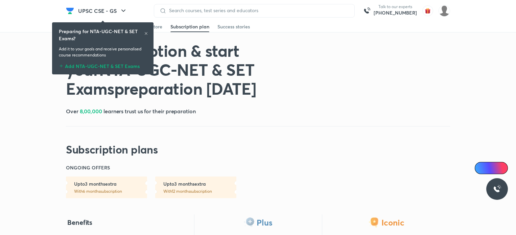  Describe the element at coordinates (497, 189) in the screenshot. I see `img: ttu` at that location.